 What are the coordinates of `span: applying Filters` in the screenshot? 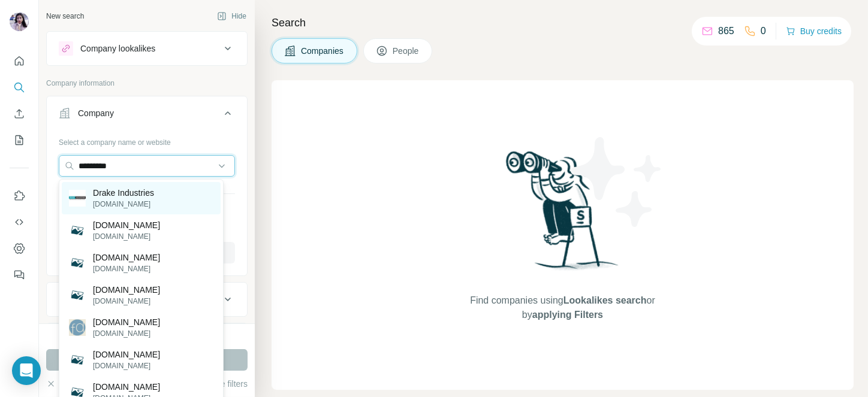 It's located at (568, 315).